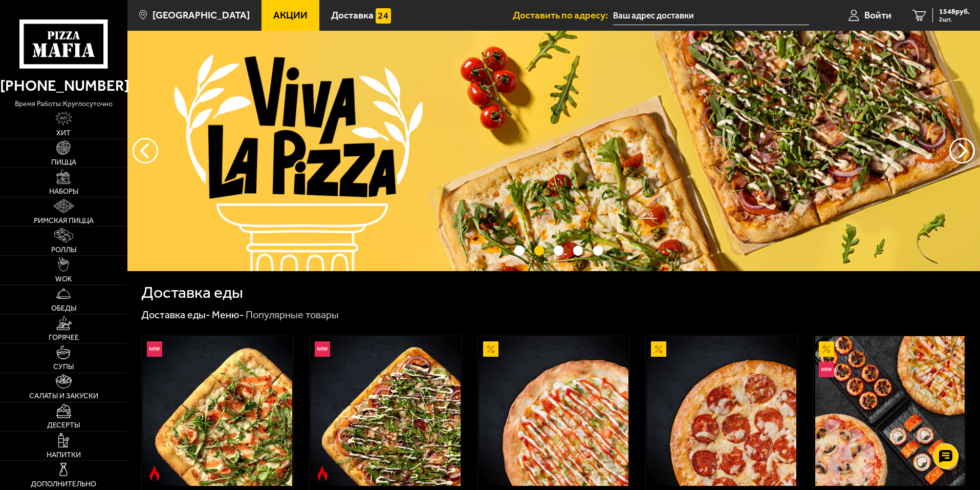  I want to click on span: Супы, so click(64, 366).